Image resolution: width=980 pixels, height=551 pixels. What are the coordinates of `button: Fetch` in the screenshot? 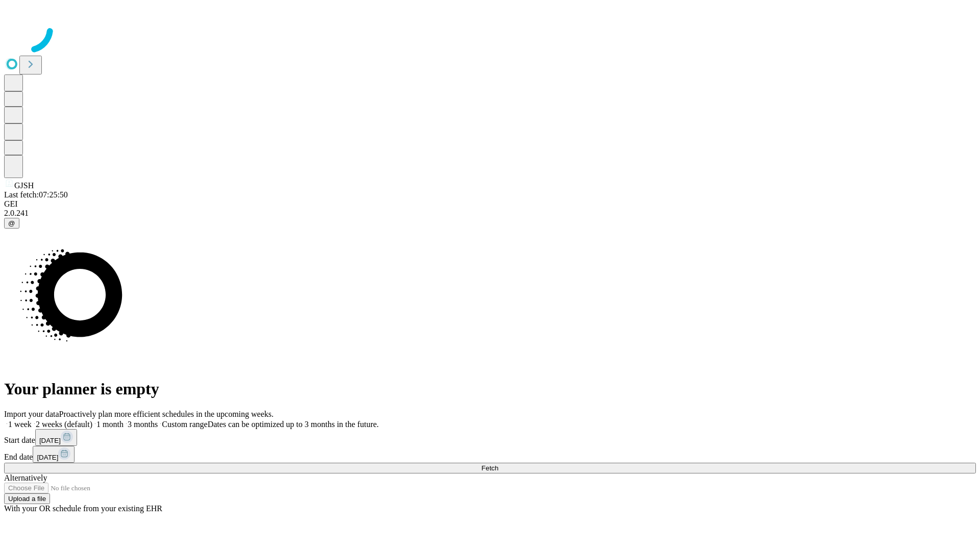 It's located at (490, 468).